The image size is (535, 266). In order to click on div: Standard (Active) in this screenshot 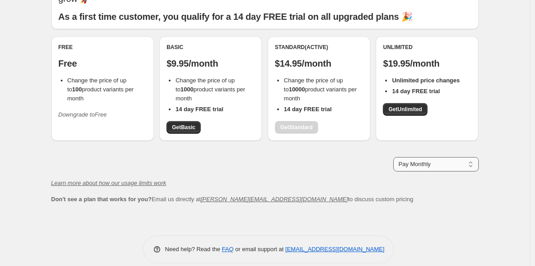, I will do `click(319, 47)`.